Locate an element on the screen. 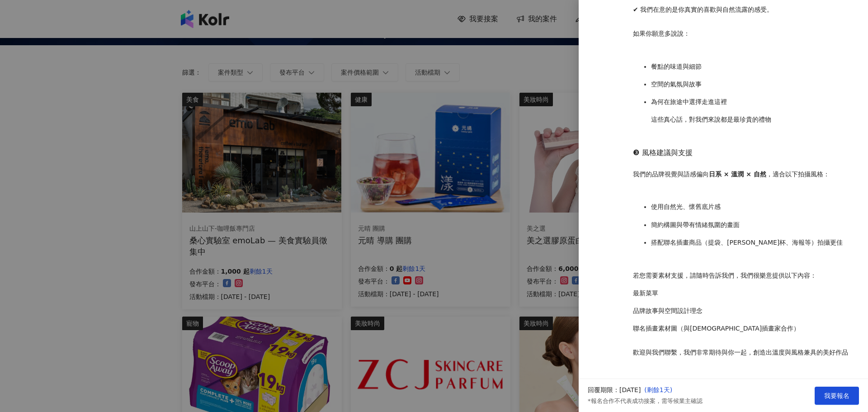 The image size is (868, 412). p: 歡迎與我們聯繫，我們非常期待與你一起，創造出溫度與風格兼具的美好作品 is located at coordinates (744, 353).